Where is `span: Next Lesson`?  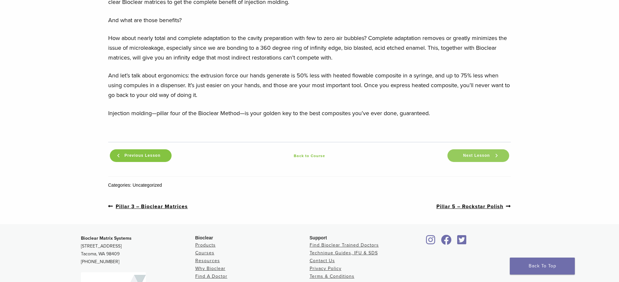 span: Next Lesson is located at coordinates (477, 155).